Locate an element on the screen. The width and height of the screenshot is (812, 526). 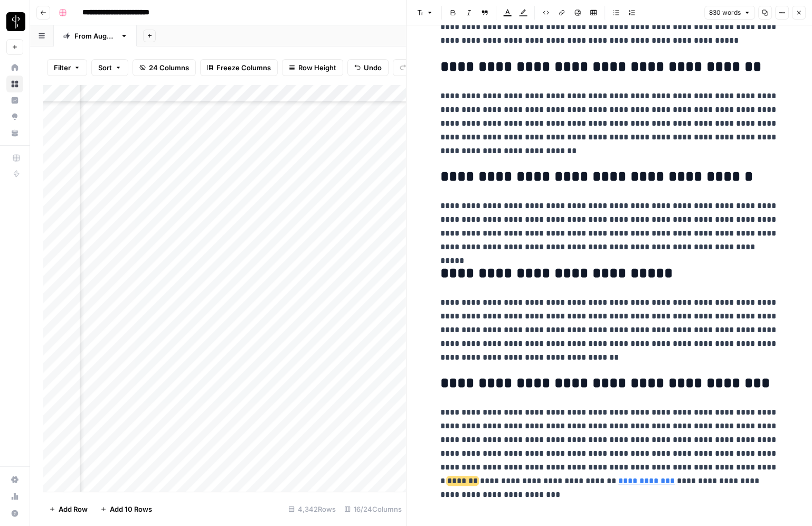
a: Usage is located at coordinates (15, 496).